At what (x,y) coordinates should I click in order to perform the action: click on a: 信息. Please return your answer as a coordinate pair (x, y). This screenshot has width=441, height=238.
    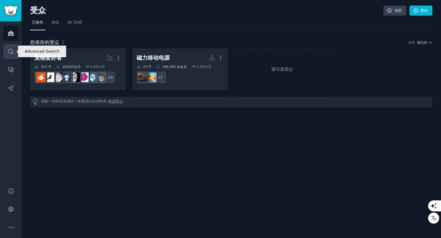
    Looking at the image, I should click on (395, 11).